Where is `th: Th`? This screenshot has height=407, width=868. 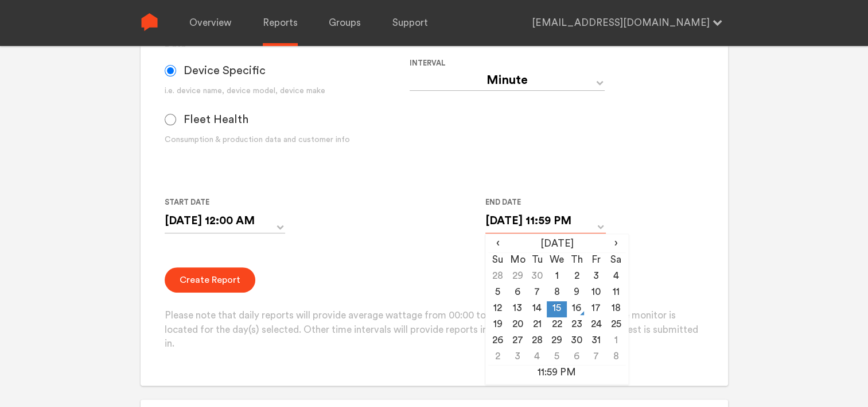
th: Th is located at coordinates (577, 261).